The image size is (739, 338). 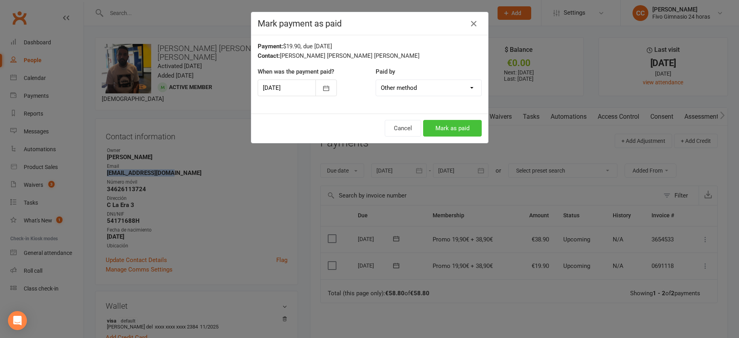 I want to click on div: Open Intercom Messenger, so click(x=17, y=320).